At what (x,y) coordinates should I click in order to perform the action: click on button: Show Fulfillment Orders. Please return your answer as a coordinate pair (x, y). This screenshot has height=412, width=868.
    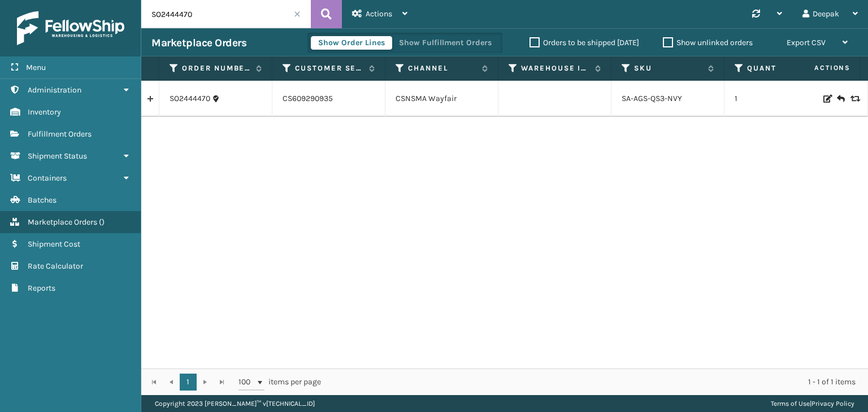
    Looking at the image, I should click on (445, 43).